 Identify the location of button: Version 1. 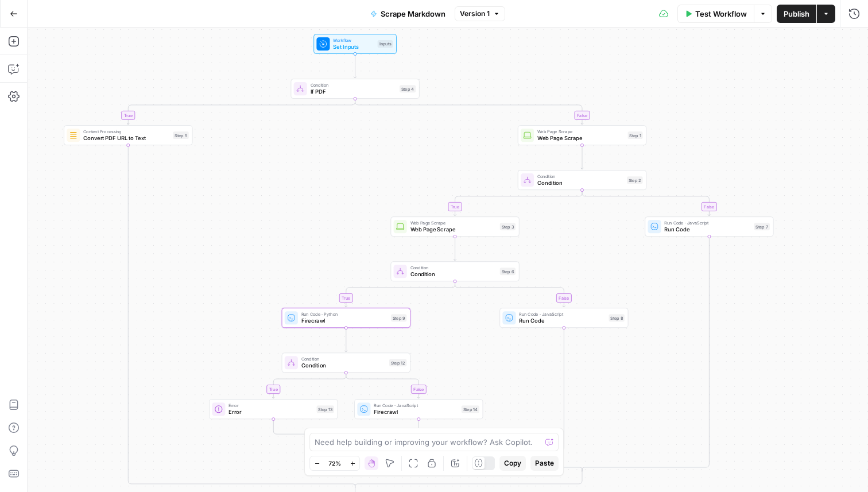
(480, 14).